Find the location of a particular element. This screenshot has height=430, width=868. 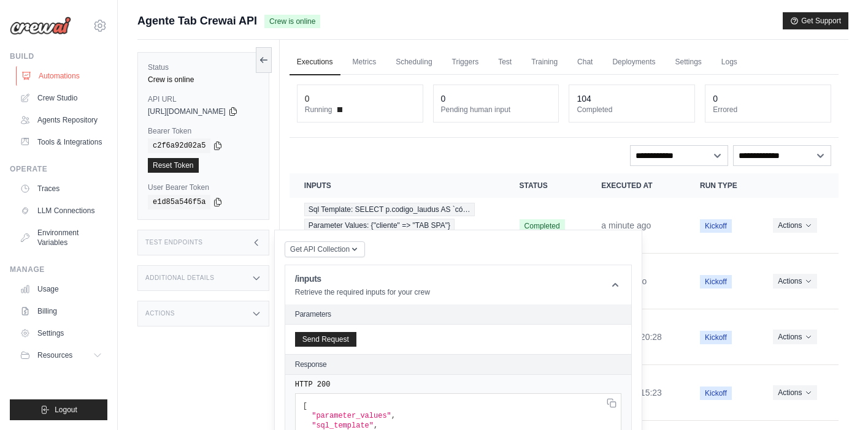

h2: Response is located at coordinates (311, 365).